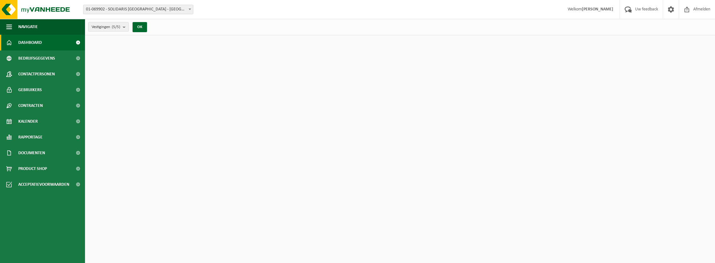 This screenshot has height=263, width=715. What do you see at coordinates (37, 58) in the screenshot?
I see `span: Bedrijfsgegevens` at bounding box center [37, 58].